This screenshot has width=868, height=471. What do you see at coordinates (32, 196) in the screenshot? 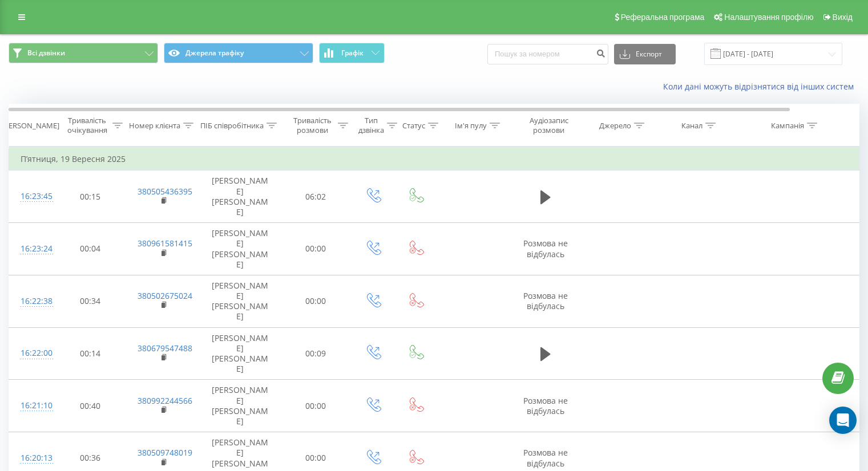
I see `div: 16:23:45` at bounding box center [32, 196].